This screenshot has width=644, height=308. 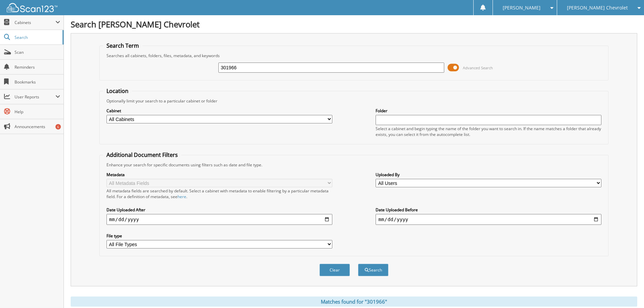 What do you see at coordinates (35, 97) in the screenshot?
I see `span: User Reports` at bounding box center [35, 97].